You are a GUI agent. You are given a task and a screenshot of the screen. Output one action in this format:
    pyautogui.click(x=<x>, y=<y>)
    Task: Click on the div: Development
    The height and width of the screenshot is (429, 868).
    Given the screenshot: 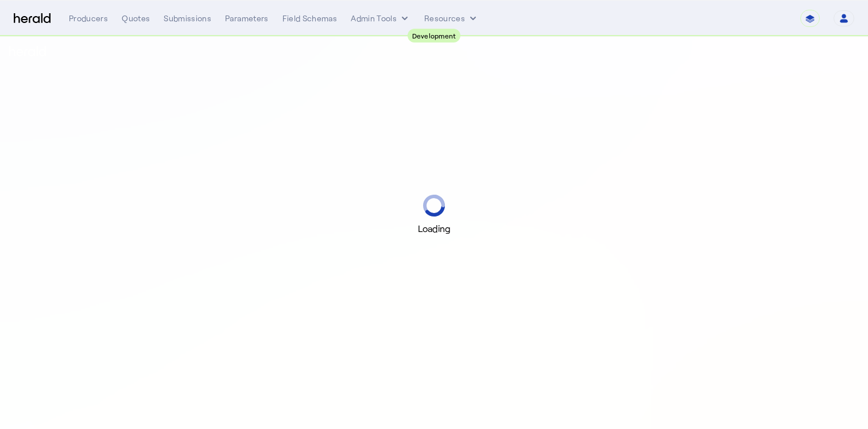 What is the action you would take?
    pyautogui.click(x=434, y=36)
    